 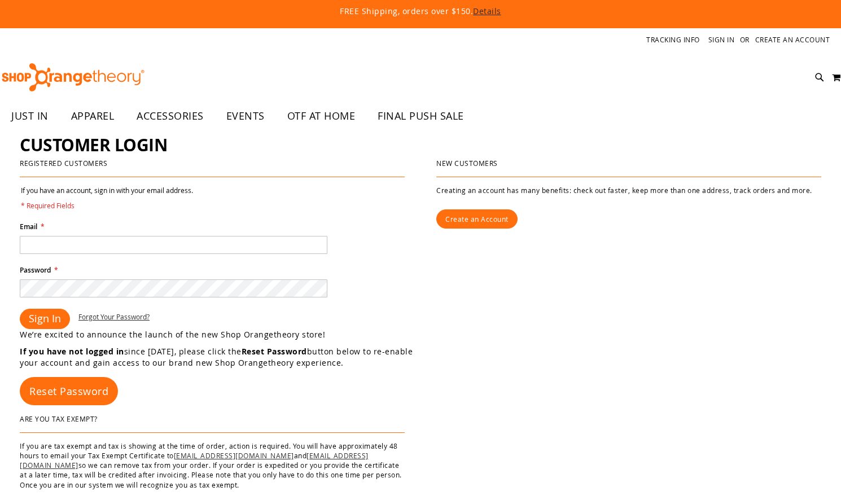 What do you see at coordinates (322, 116) in the screenshot?
I see `a: OTF AT HOME` at bounding box center [322, 116].